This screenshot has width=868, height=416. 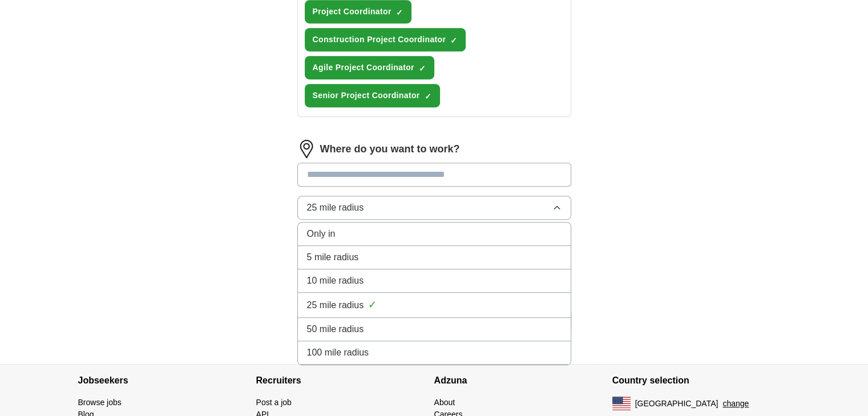 What do you see at coordinates (372, 96) in the screenshot?
I see `button: Senior Project Coordinator✓` at bounding box center [372, 96].